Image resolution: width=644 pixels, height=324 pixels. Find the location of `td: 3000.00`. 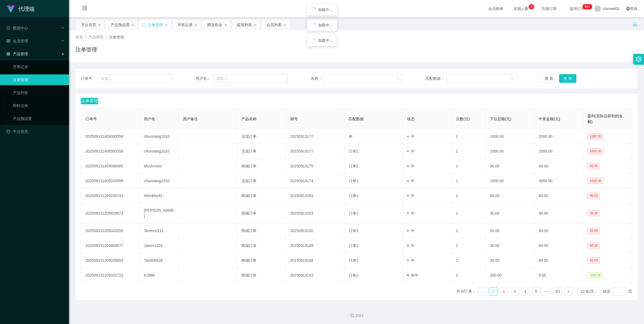

td: 3000.00 is located at coordinates (559, 181).